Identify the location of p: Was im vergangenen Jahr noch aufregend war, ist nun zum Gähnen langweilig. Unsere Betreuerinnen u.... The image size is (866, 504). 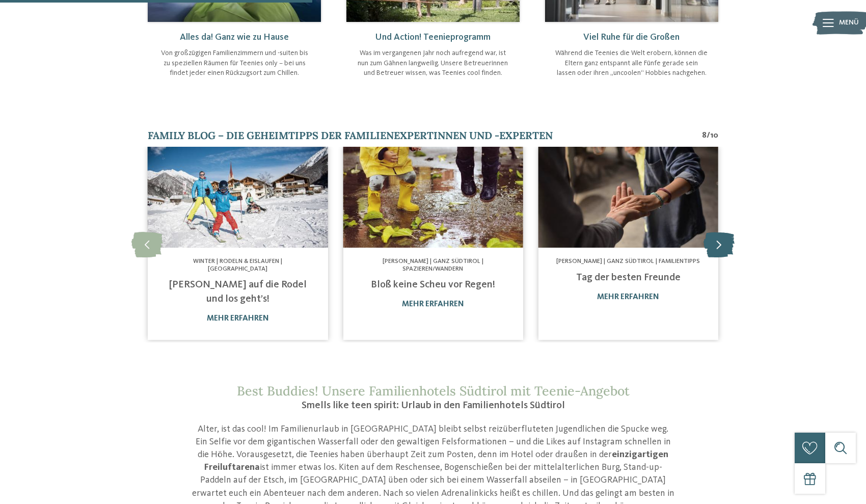
(433, 63).